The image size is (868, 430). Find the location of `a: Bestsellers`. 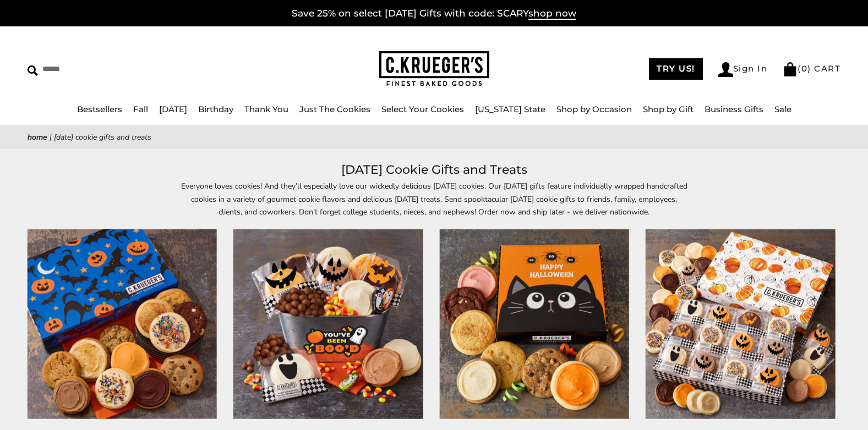

a: Bestsellers is located at coordinates (99, 109).